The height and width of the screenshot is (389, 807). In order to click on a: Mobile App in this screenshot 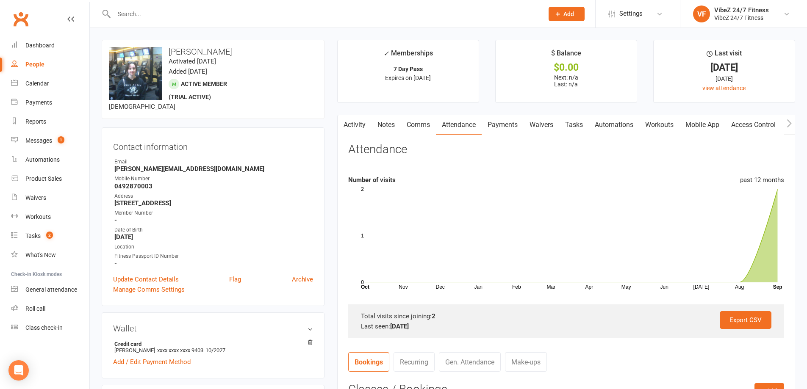, I will do `click(702, 125)`.